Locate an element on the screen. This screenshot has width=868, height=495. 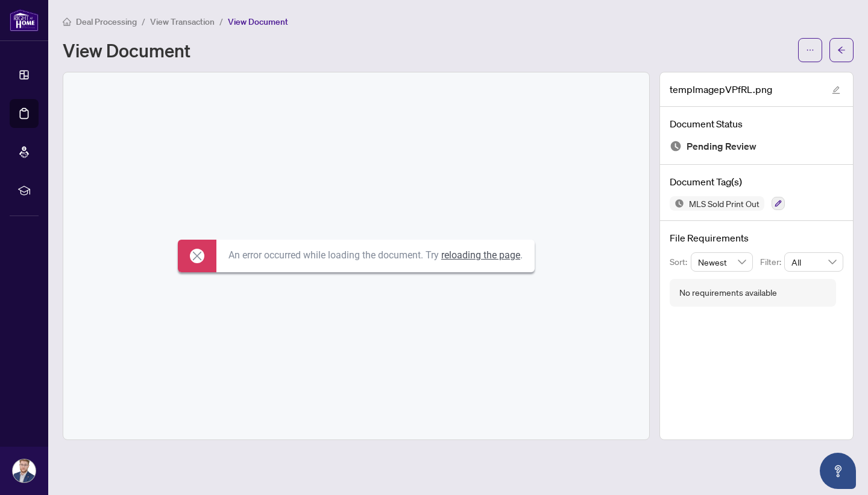
img: Document Status is located at coordinates (676, 146).